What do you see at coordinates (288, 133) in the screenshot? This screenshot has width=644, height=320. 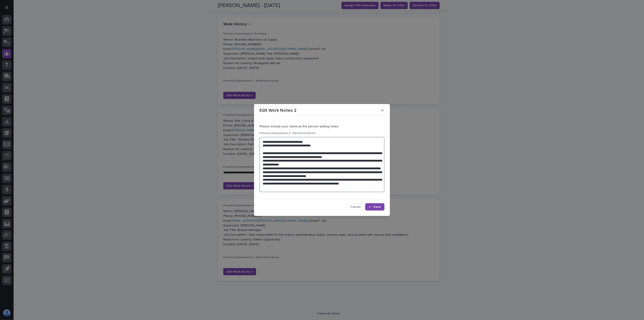 I see `span: Previous Employment 2 - Reference Notes` at bounding box center [288, 133].